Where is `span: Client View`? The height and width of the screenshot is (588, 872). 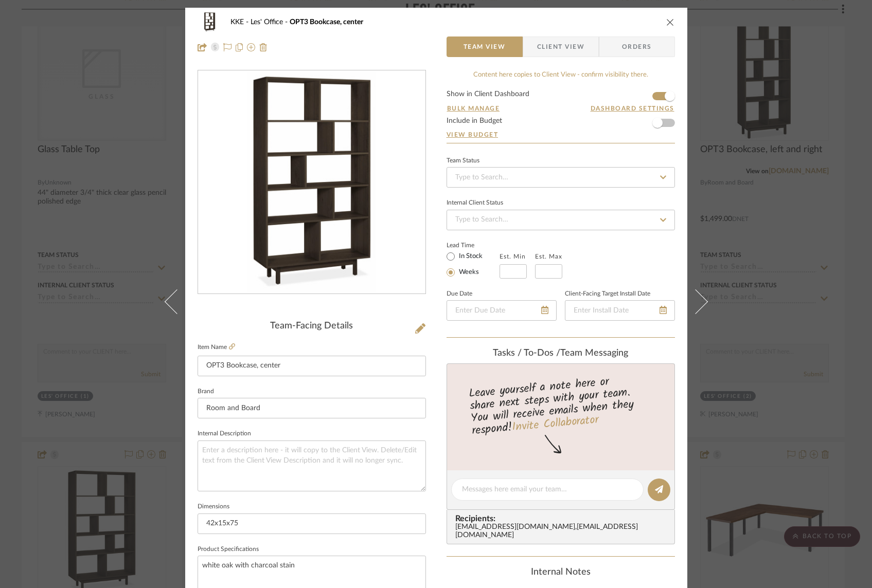
span: Client View is located at coordinates (561, 47).